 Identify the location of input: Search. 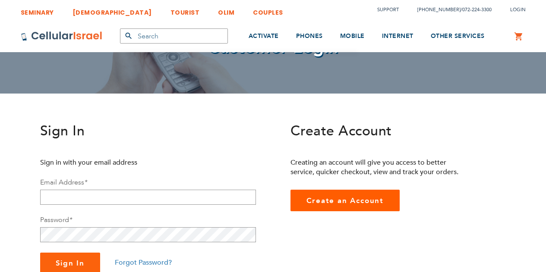
(174, 36).